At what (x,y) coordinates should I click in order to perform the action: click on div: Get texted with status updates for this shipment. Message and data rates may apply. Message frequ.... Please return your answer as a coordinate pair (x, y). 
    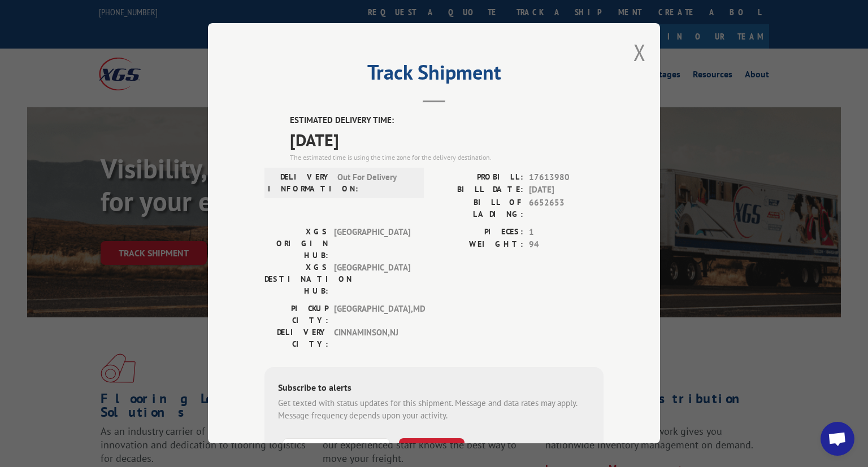
    Looking at the image, I should click on (434, 409).